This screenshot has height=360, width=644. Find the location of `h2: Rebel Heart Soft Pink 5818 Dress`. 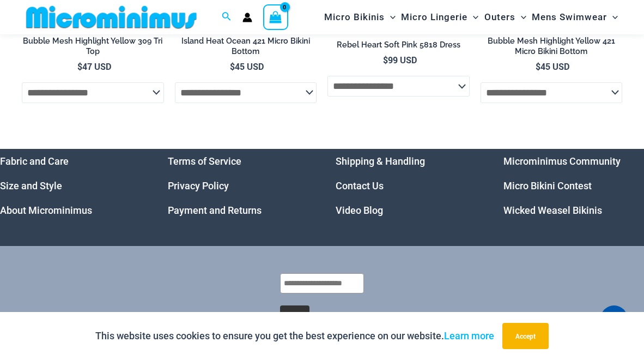

h2: Rebel Heart Soft Pink 5818 Dress is located at coordinates (398, 45).